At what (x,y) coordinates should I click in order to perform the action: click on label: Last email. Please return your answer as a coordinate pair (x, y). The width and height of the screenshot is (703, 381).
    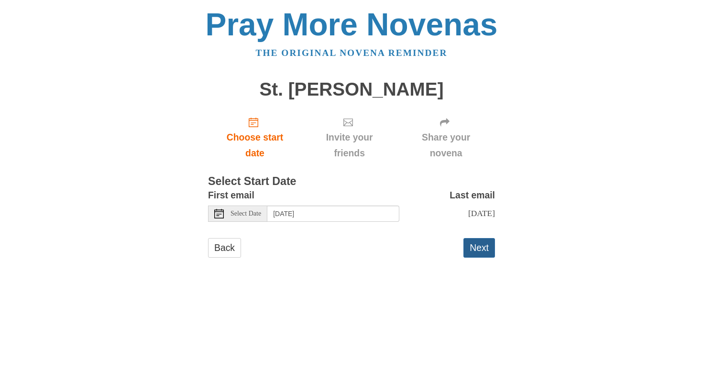
    Looking at the image, I should click on (472, 195).